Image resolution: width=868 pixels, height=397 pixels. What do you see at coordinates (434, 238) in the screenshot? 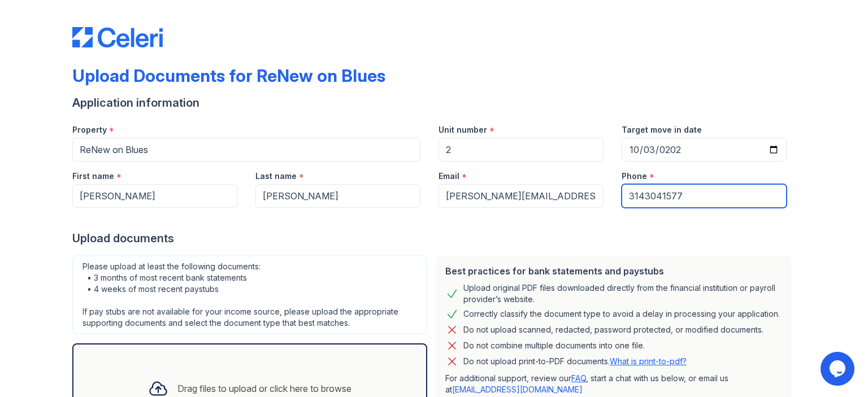
I see `div: Upload documents` at bounding box center [434, 238].